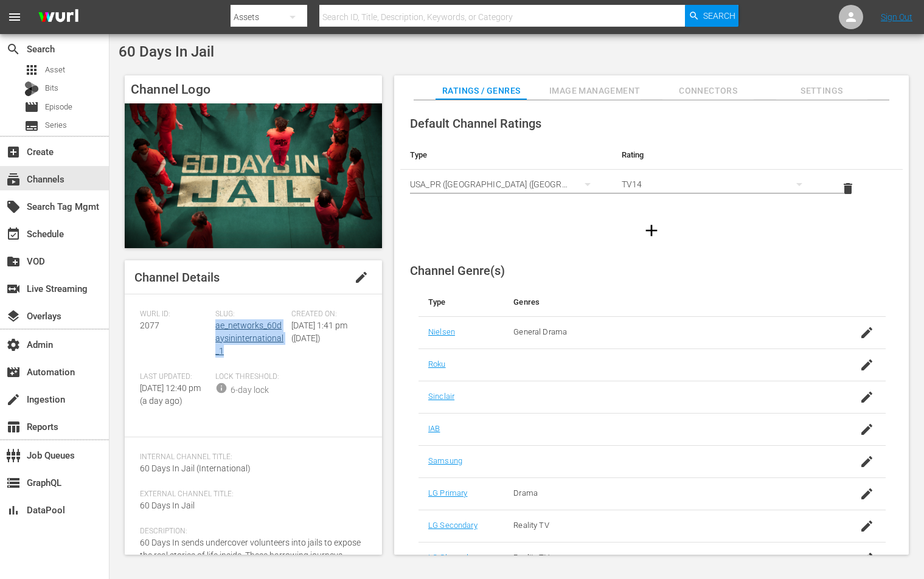 The image size is (924, 579). I want to click on span: Job Queues, so click(14, 455).